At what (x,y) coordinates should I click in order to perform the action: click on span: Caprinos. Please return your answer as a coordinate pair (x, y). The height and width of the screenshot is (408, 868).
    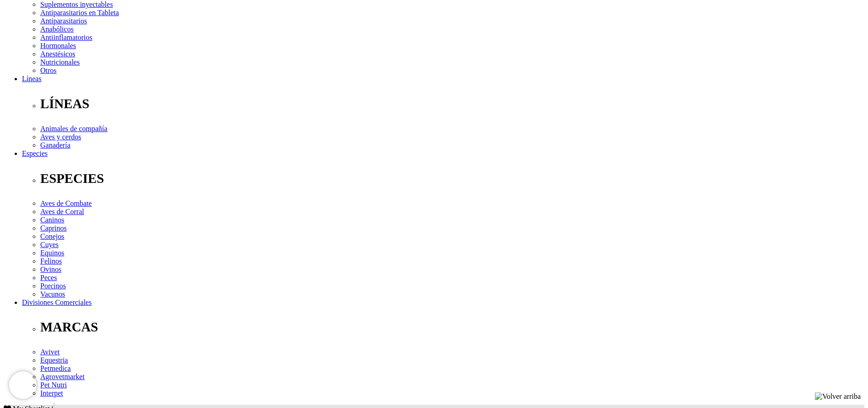
    Looking at the image, I should click on (53, 228).